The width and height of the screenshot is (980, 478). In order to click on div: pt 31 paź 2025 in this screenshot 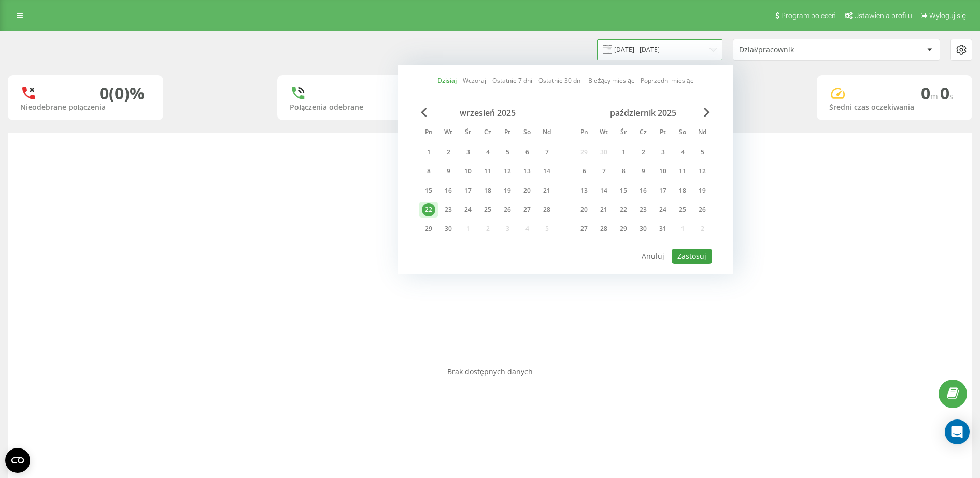, I will do `click(663, 229)`.